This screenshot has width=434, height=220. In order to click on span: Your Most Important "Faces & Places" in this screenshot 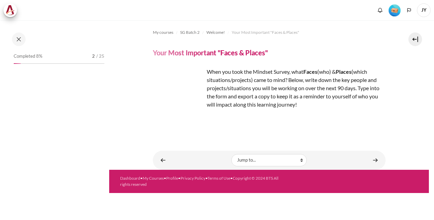, I will do `click(265, 32)`.